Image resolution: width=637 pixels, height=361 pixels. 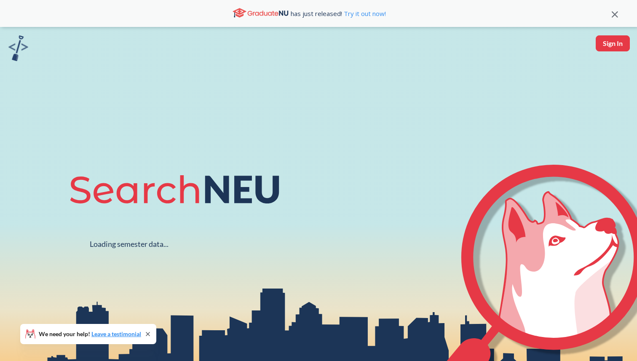 What do you see at coordinates (129, 244) in the screenshot?
I see `div: Loading semester data...` at bounding box center [129, 244].